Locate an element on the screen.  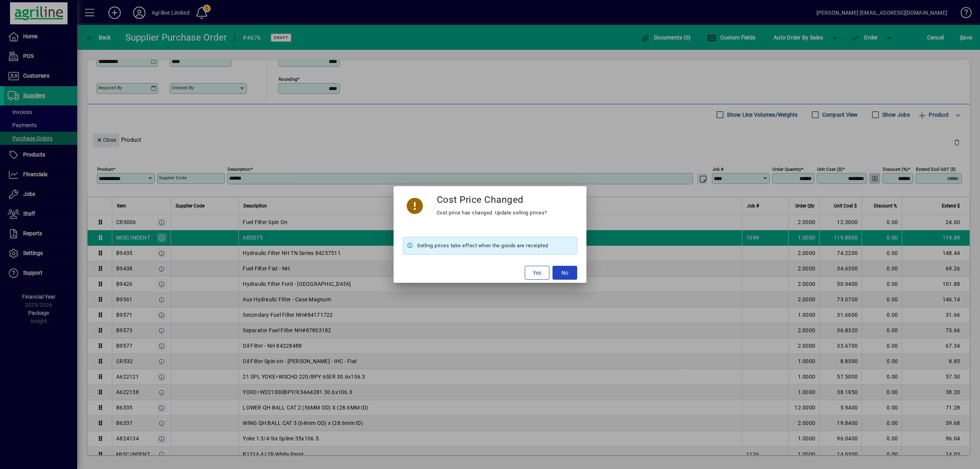
h3: Cost Price Changed is located at coordinates (480, 199).